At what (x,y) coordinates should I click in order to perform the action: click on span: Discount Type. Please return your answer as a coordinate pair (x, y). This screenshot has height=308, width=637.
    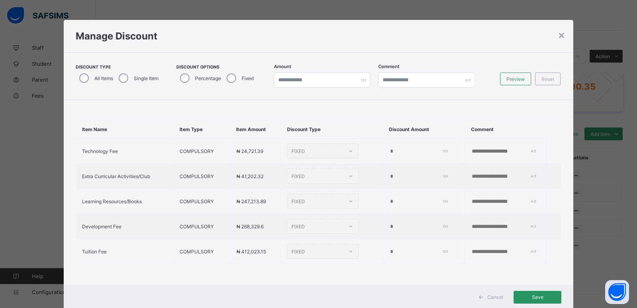
    Looking at the image, I should click on (118, 67).